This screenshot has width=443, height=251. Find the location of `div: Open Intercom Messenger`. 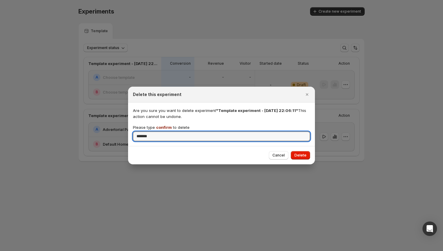

div: Open Intercom Messenger is located at coordinates (430, 229).